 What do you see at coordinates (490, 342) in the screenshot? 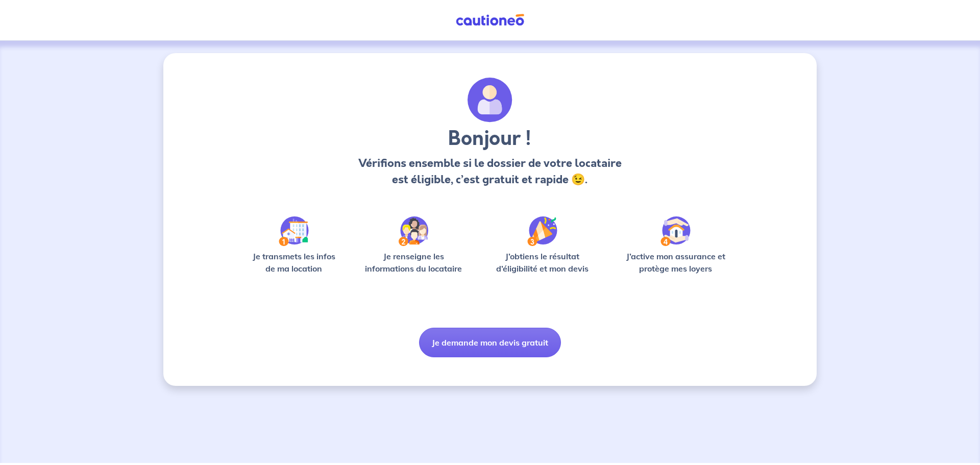
I see `button: Je demande mon devis gratuit` at bounding box center [490, 342].